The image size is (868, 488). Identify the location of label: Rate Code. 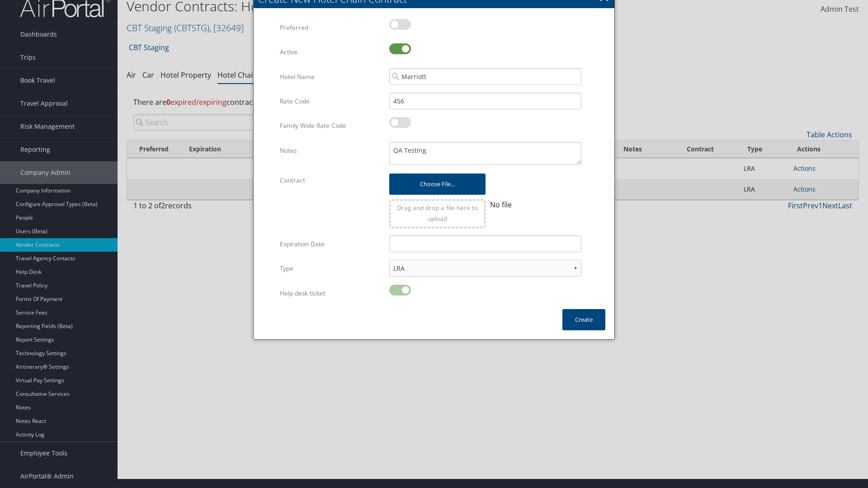
(331, 101).